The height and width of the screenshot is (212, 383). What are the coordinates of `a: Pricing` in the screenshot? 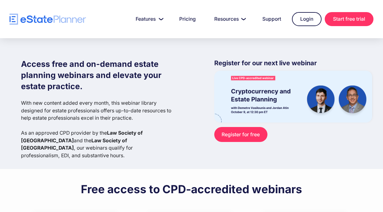 It's located at (188, 19).